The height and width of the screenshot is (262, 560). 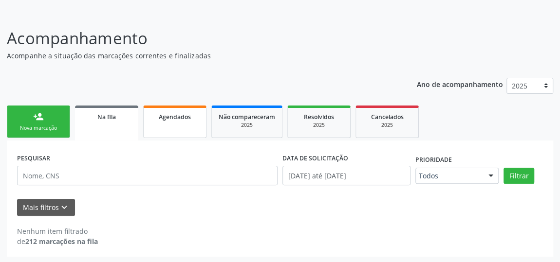 What do you see at coordinates (198, 55) in the screenshot?
I see `p: Acompanhe a situação das marcações correntes e finalizadas` at bounding box center [198, 55].